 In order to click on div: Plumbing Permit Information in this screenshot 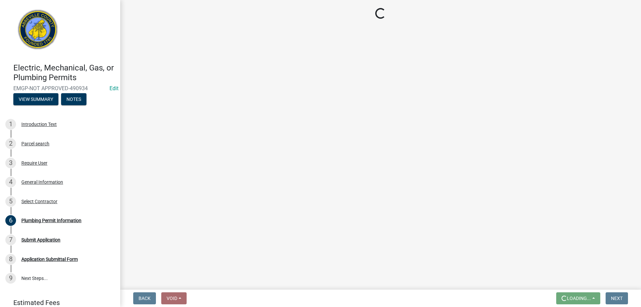, I will do `click(51, 221)`.